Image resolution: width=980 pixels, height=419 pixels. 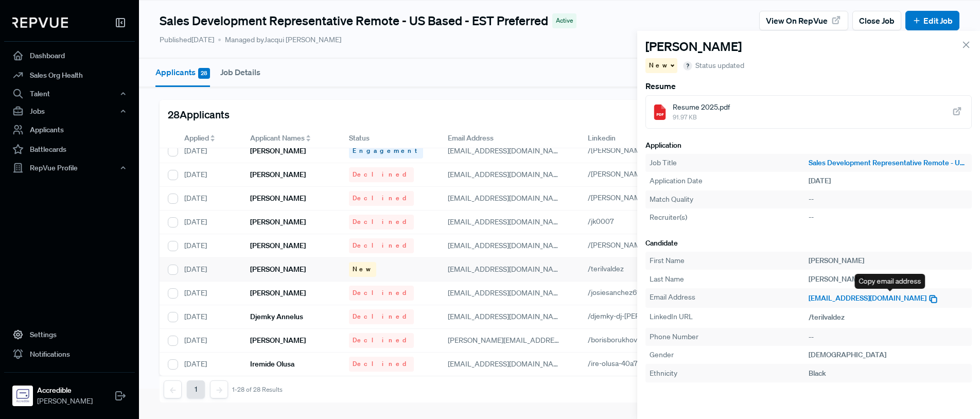 I want to click on span: Engagement, so click(x=386, y=151).